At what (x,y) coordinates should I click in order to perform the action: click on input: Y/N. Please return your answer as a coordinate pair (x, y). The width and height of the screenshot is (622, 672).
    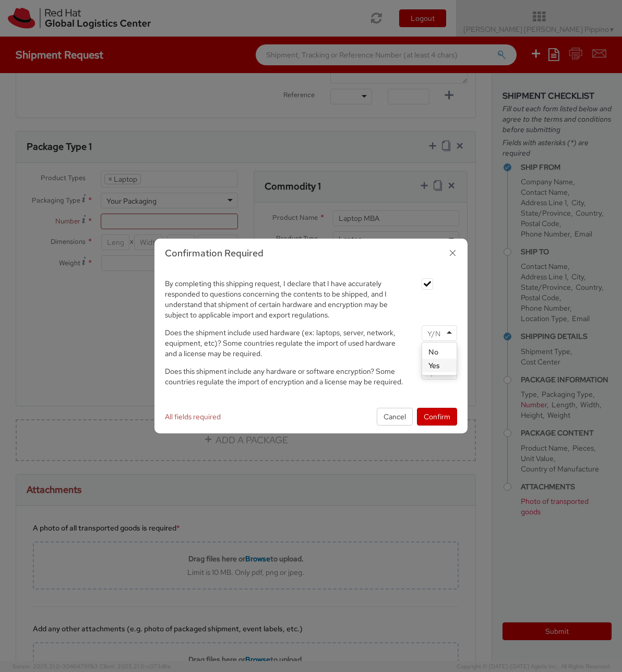
    Looking at the image, I should click on (435, 334).